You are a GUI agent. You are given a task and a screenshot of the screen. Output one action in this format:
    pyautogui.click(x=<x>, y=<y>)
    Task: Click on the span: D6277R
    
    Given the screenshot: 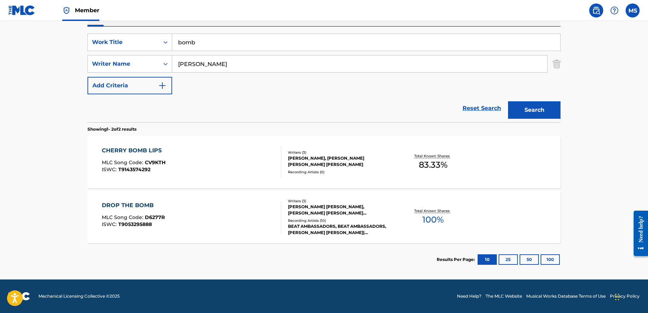 What is the action you would take?
    pyautogui.click(x=155, y=218)
    